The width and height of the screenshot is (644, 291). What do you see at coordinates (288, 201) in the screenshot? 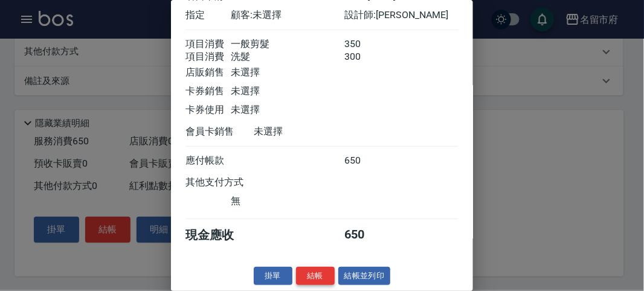
I see `div: 無` at bounding box center [288, 201].